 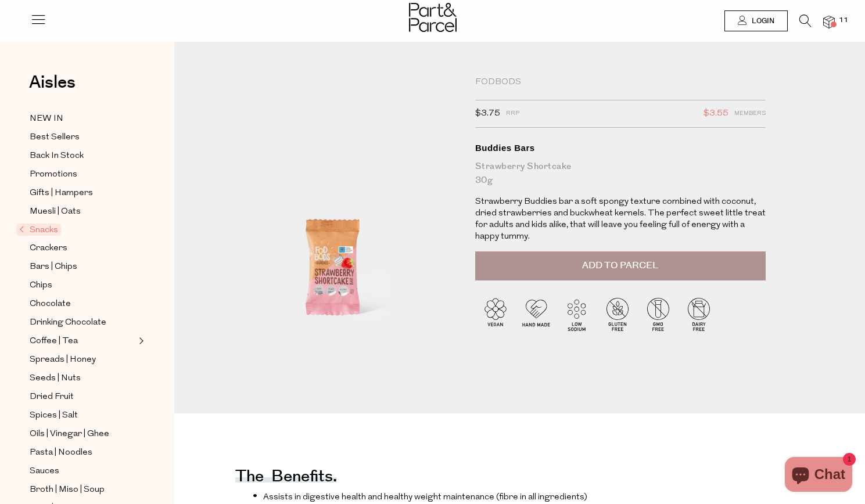 What do you see at coordinates (495, 314) in the screenshot?
I see `img: P_P-ICONS-Live_Bec_V11_Vegan.svg` at bounding box center [495, 314].